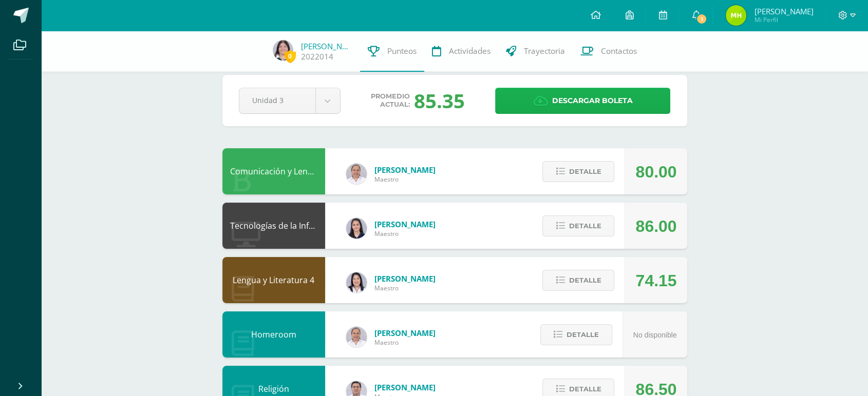 Image resolution: width=868 pixels, height=396 pixels. Describe the element at coordinates (656, 281) in the screenshot. I see `div: 74.15` at that location.